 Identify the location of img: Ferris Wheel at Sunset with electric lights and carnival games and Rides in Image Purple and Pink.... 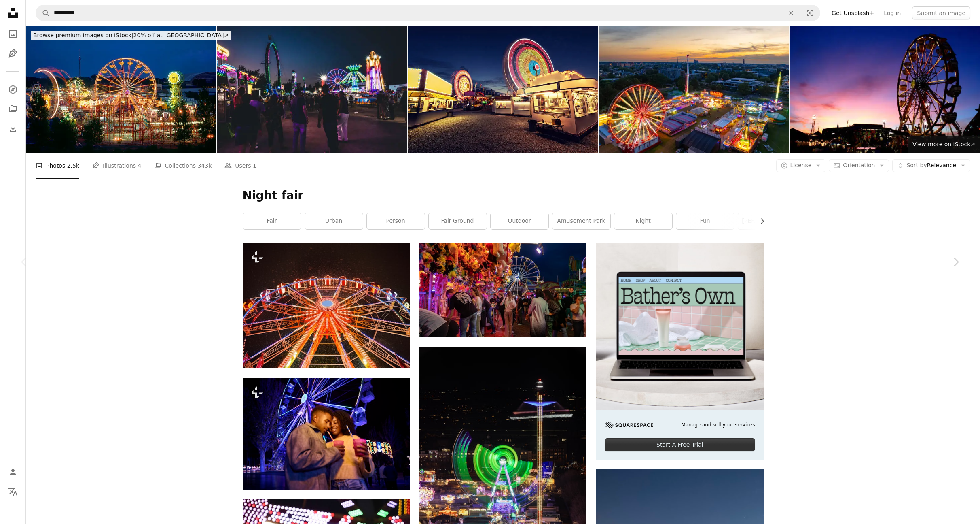
(885, 89).